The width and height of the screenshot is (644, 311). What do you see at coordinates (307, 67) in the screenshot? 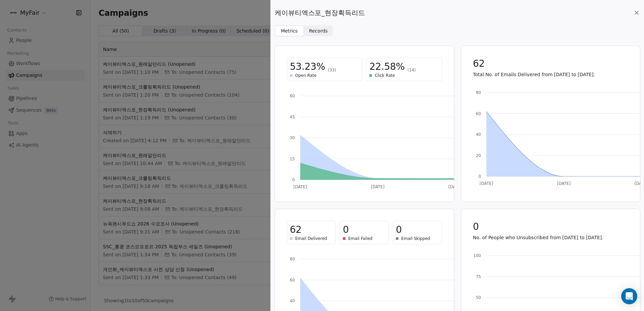
I see `span: 53.23%` at bounding box center [307, 67].